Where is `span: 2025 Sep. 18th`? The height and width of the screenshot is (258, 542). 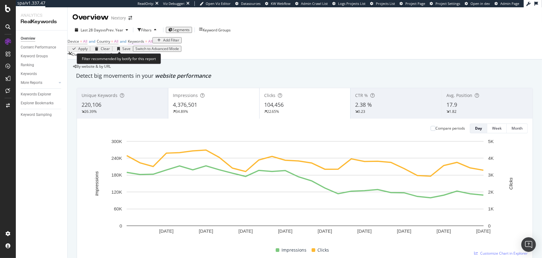 span: 2025 Sep. 18th is located at coordinates (128, 55).